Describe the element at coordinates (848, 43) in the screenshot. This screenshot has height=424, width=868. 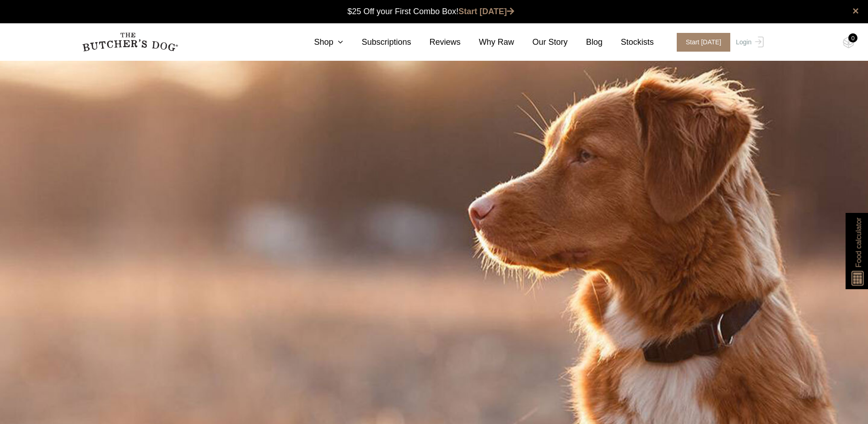
I see `img: TBD_Cart-Empty.png` at that location.